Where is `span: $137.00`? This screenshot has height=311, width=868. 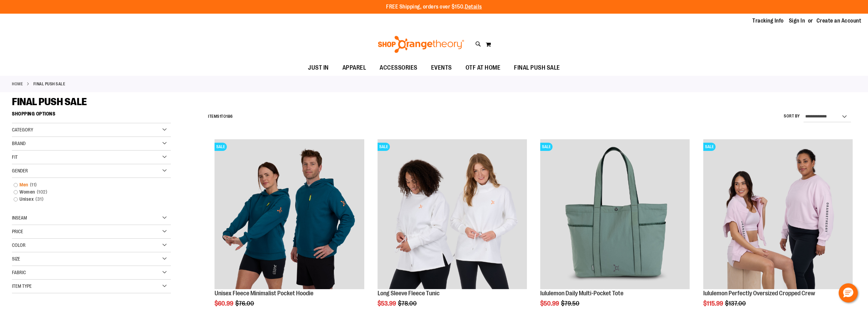 span: $137.00 is located at coordinates (736, 303).